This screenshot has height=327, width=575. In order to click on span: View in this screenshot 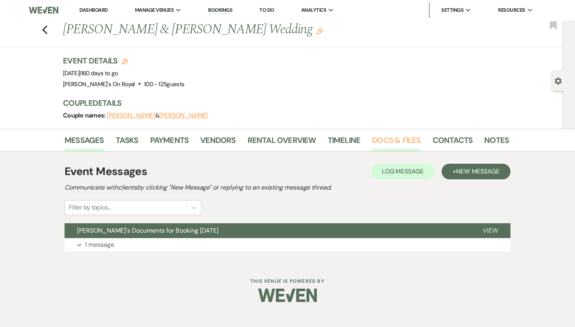, I will do `click(490, 230)`.